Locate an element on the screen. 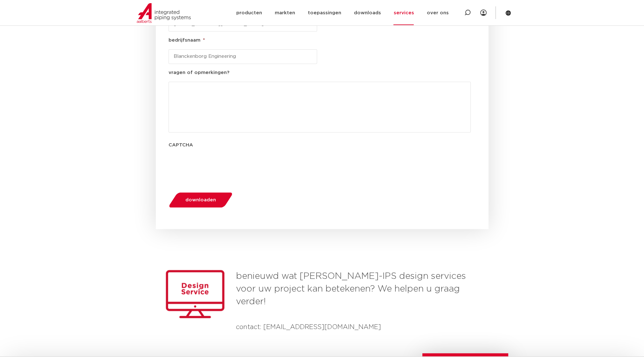 The image size is (644, 357). a: downloads is located at coordinates (367, 13).